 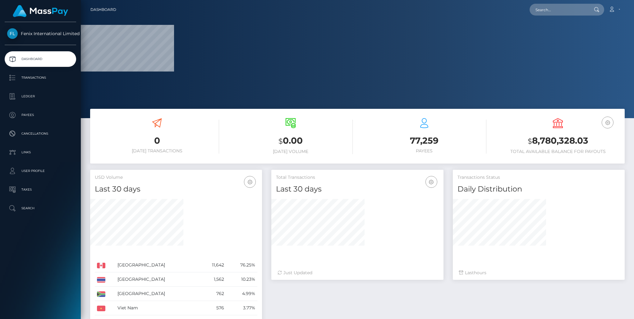 What do you see at coordinates (424, 151) in the screenshot?
I see `h6: Payees` at bounding box center [424, 151].